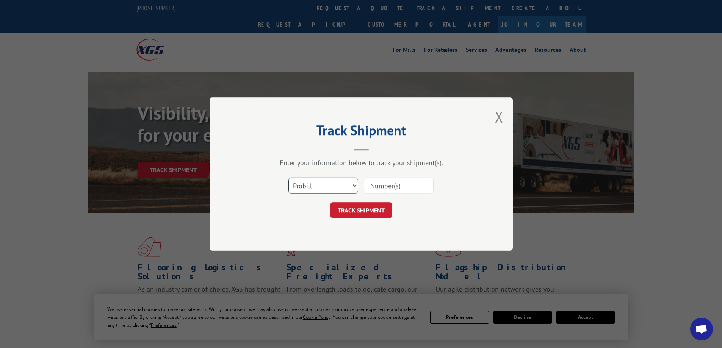 This screenshot has width=722, height=348. I want to click on div: Open chat, so click(702, 329).